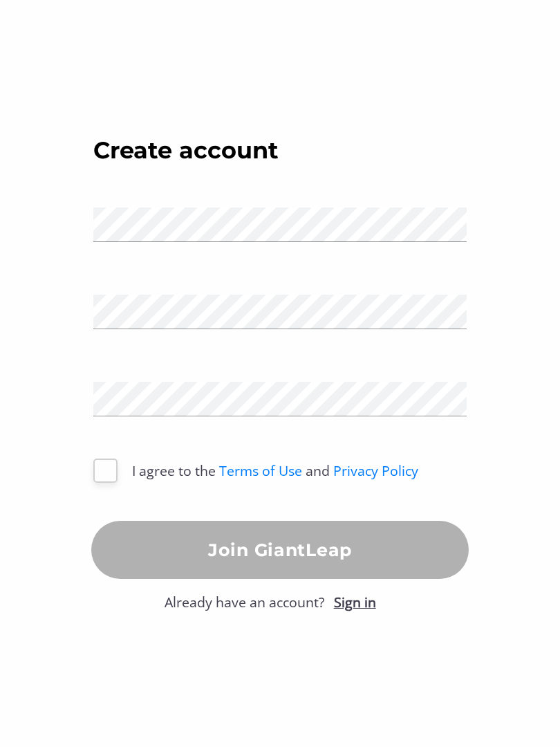 The width and height of the screenshot is (560, 747). I want to click on div: Already have an account?, so click(244, 602).